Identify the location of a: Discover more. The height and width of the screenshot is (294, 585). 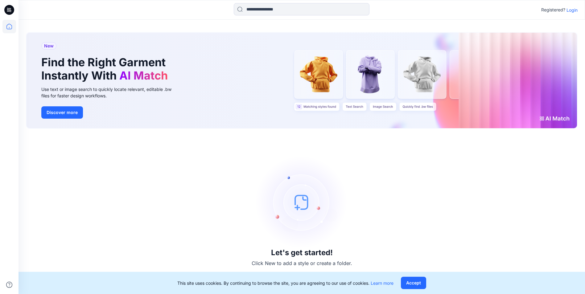
(62, 112).